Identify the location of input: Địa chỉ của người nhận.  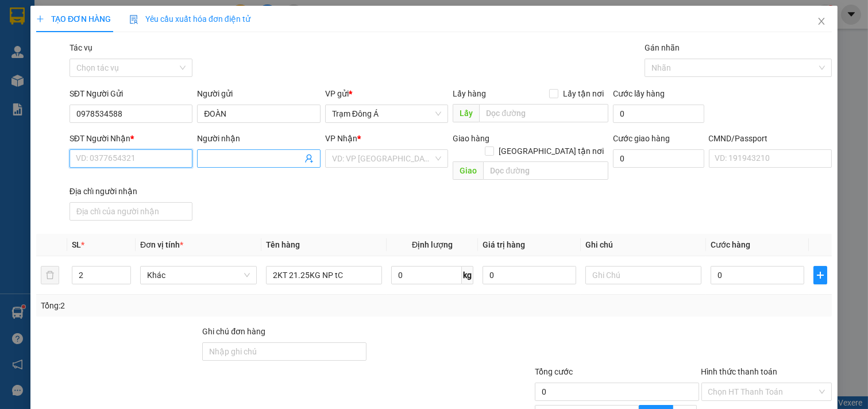
(131, 211).